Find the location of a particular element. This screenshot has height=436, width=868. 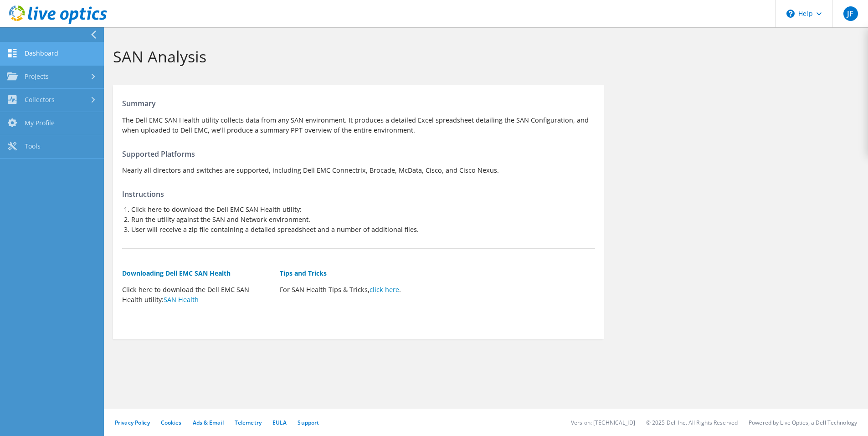

li: Run the utility against the SAN and Network environment. is located at coordinates (364, 220).